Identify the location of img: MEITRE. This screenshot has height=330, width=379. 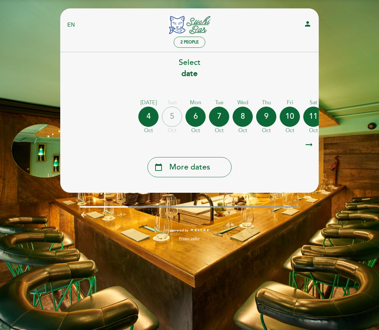
(199, 230).